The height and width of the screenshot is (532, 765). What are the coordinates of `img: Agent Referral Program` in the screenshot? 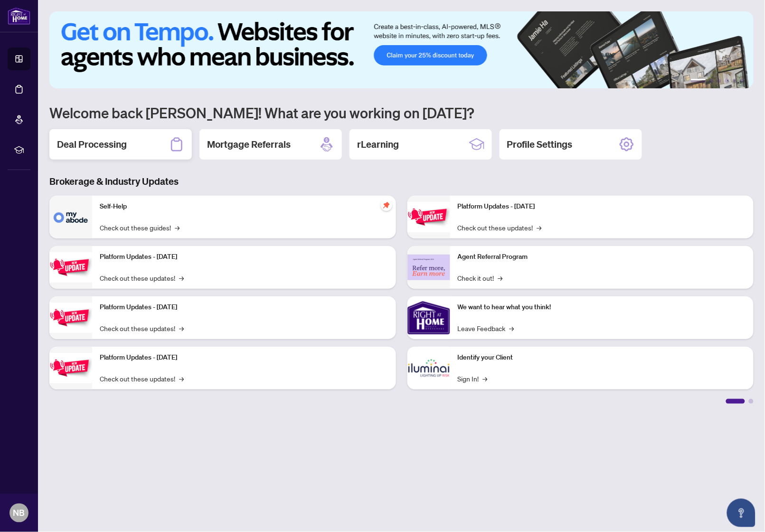 It's located at (429, 267).